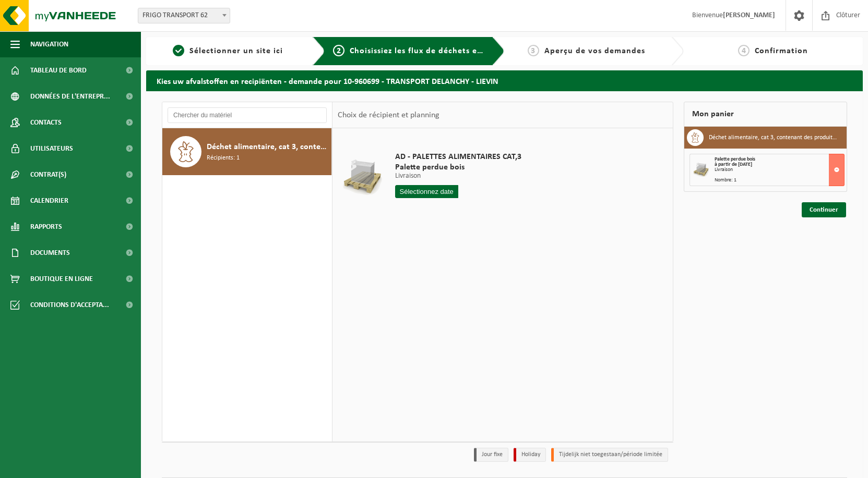 The width and height of the screenshot is (868, 478). Describe the element at coordinates (52, 149) in the screenshot. I see `span: Utilisateurs` at that location.